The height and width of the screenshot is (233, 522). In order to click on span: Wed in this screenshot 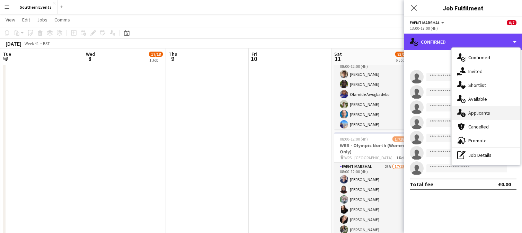, I will do `click(90, 54)`.